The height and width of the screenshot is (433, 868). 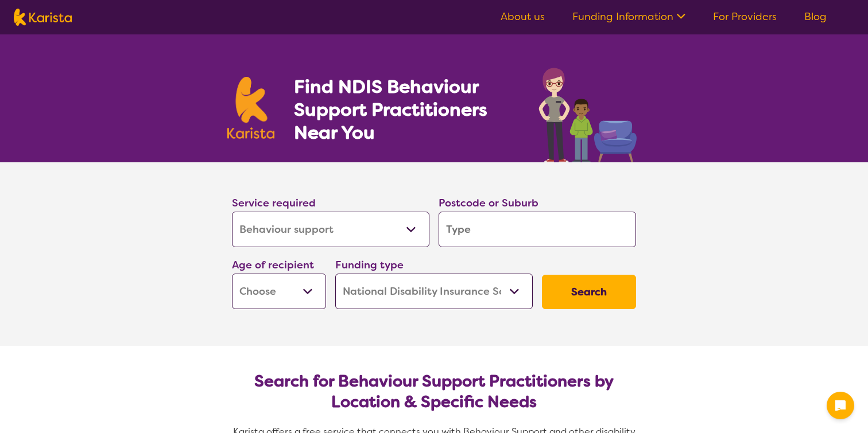 What do you see at coordinates (274, 203) in the screenshot?
I see `label: Service required` at bounding box center [274, 203].